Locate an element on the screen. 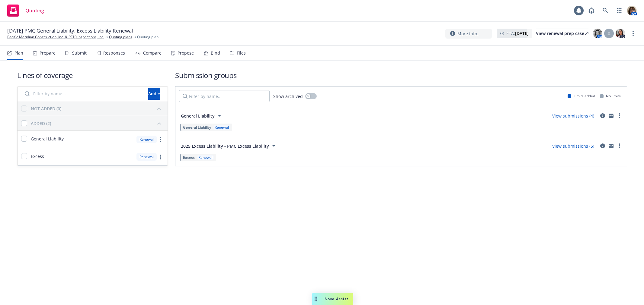 The height and width of the screenshot is (305, 644). span: Quoting plan is located at coordinates (148, 37).